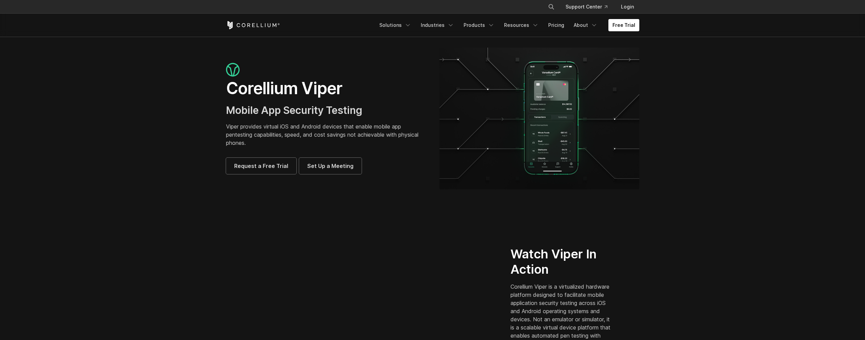  Describe the element at coordinates (395, 25) in the screenshot. I see `a: Solutions` at that location.